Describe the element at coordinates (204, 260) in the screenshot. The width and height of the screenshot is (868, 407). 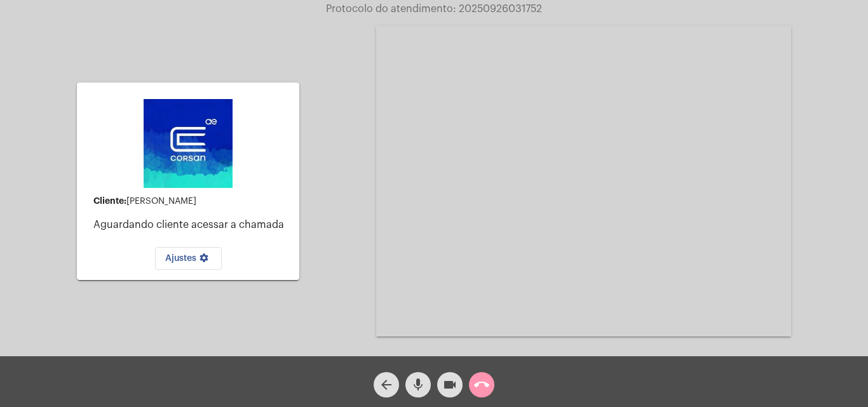
I see `mat-icon: settings` at that location.